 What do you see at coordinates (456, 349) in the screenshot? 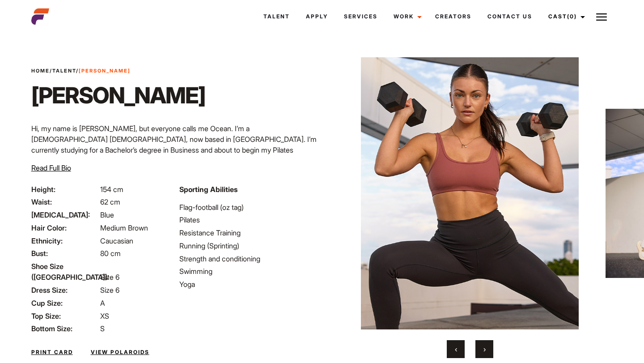
I see `span: Previous` at bounding box center [456, 349].